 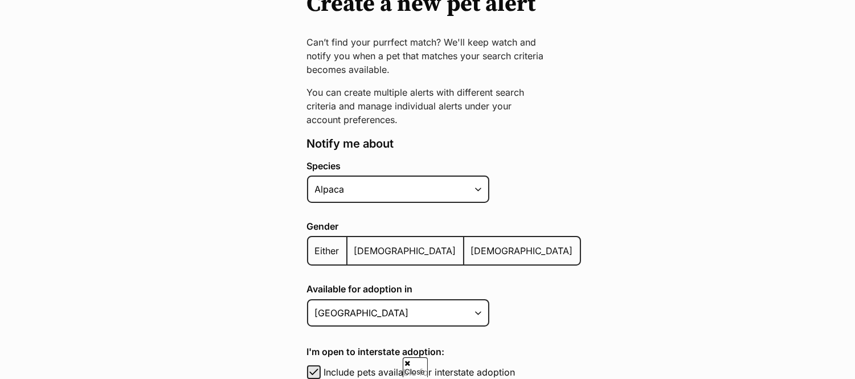 I want to click on label: Gender, so click(x=444, y=226).